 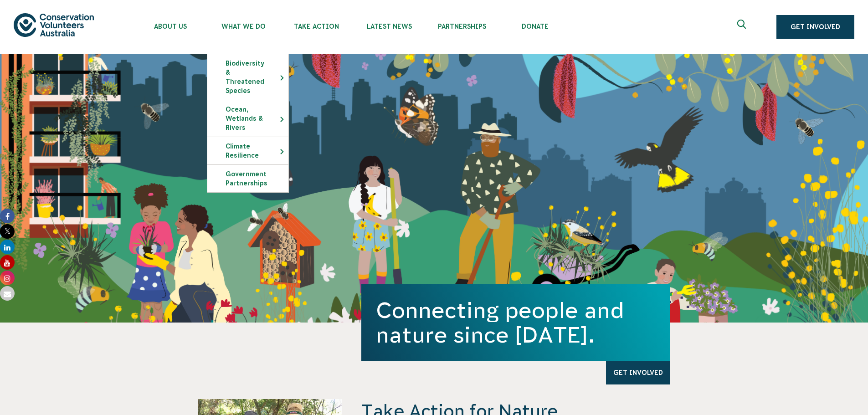 I want to click on a: Biodiversity & Threatened Species, so click(x=248, y=77).